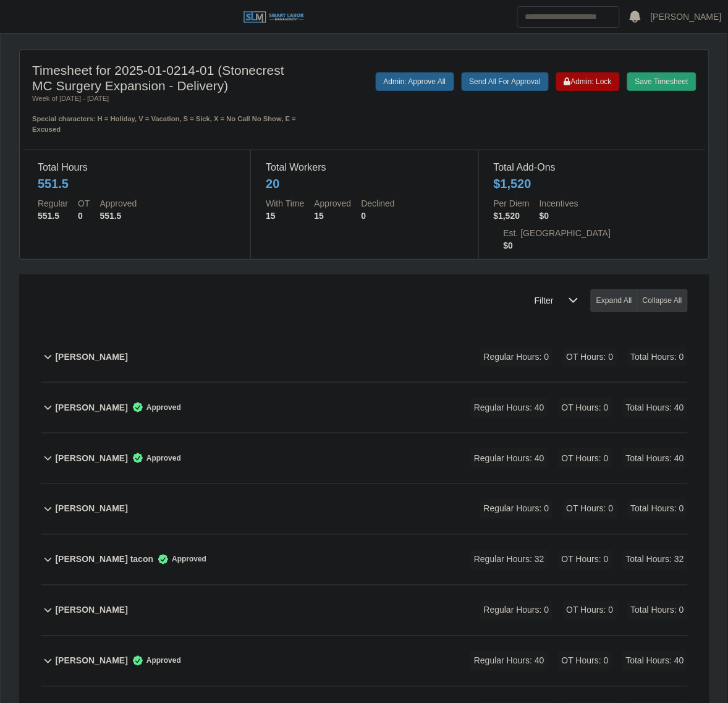  Describe the element at coordinates (364, 167) in the screenshot. I see `dt: Total Workers` at that location.